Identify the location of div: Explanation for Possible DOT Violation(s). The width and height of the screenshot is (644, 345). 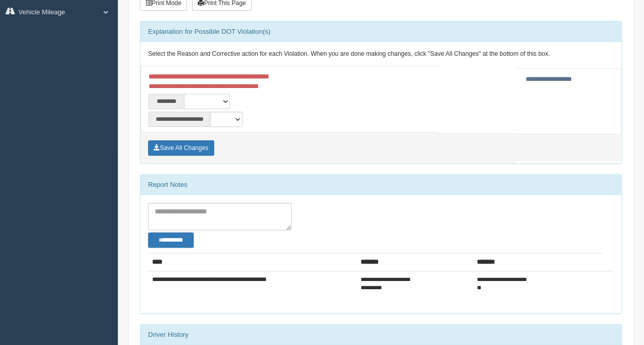
(381, 32).